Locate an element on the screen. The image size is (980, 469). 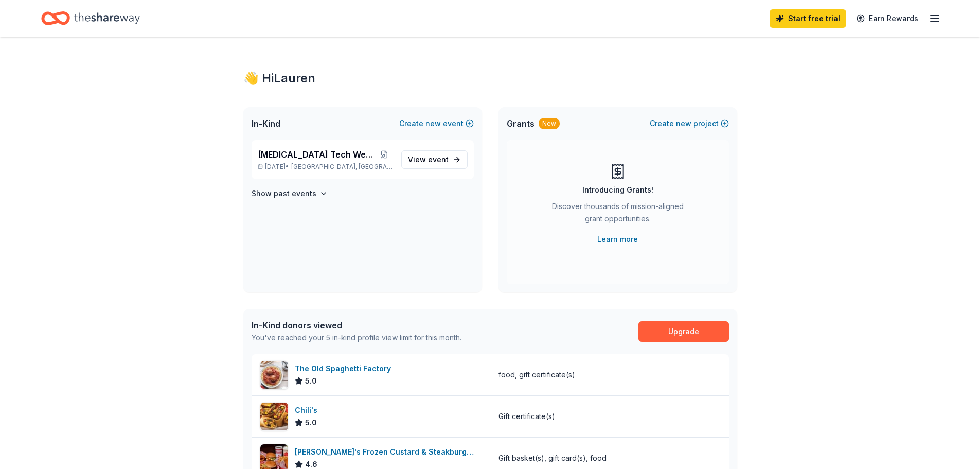
a: Learn more is located at coordinates (617, 239).